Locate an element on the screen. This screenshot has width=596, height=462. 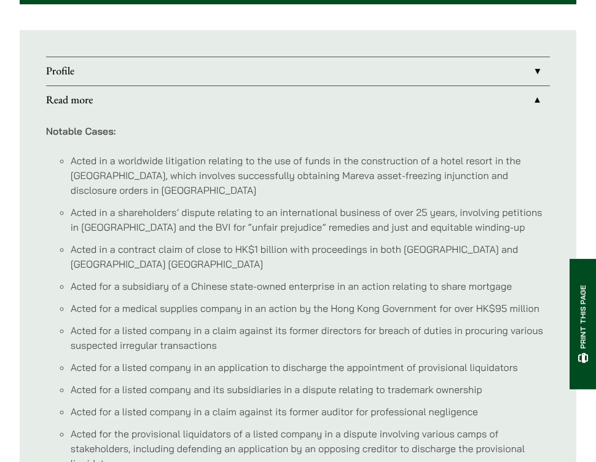
li: Acted for a listed company in an application to discharge the appointment of provisional liquidators is located at coordinates (311, 367).